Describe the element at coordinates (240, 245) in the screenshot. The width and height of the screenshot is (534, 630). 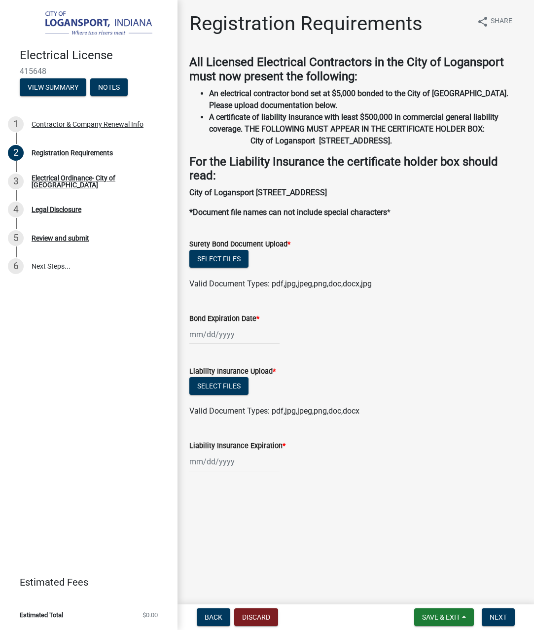
I see `label: Surety Bond Document Upload` at that location.